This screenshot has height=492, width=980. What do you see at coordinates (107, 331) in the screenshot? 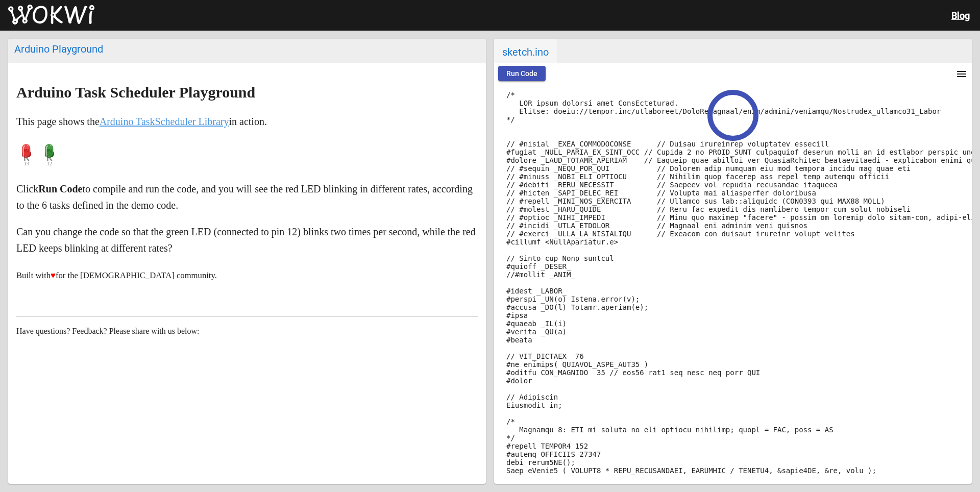
I see `span: Have questions? Feedback? Please share with us below:` at bounding box center [107, 331].